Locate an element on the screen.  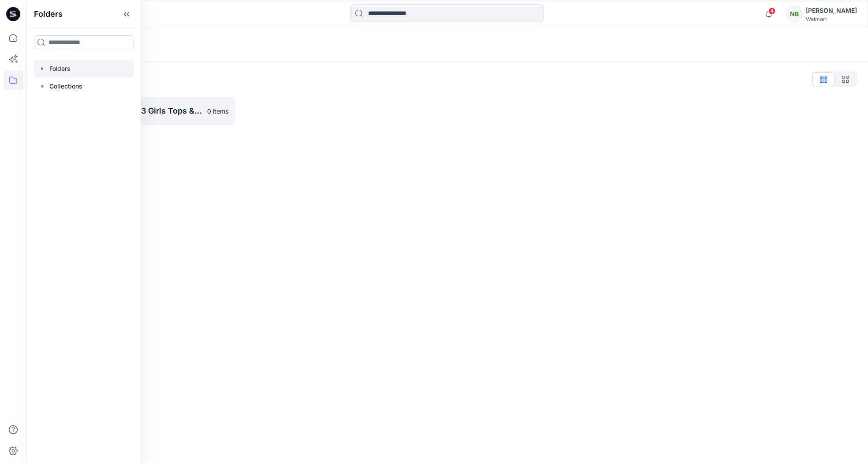
div: Walmart is located at coordinates (832, 19).